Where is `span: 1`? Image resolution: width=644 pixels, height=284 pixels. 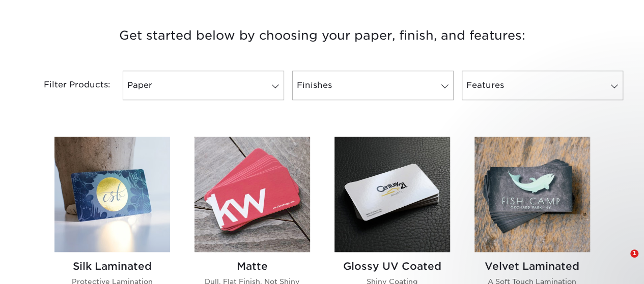
span: 1 is located at coordinates (634, 254).